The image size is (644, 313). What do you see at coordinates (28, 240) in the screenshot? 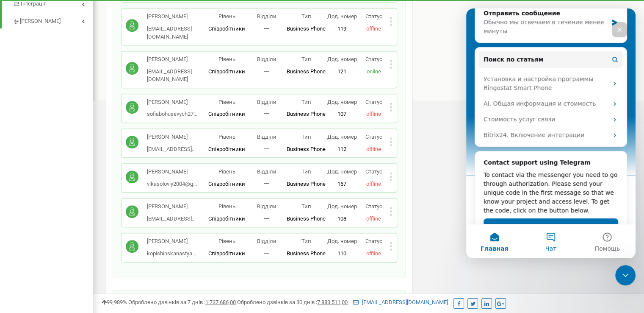
I see `span: Главная` at bounding box center [28, 240].